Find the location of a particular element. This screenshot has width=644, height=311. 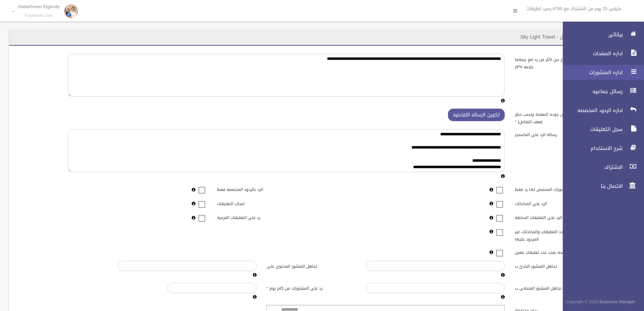

label: رد على التعليقات الفرعيه is located at coordinates (261, 217).